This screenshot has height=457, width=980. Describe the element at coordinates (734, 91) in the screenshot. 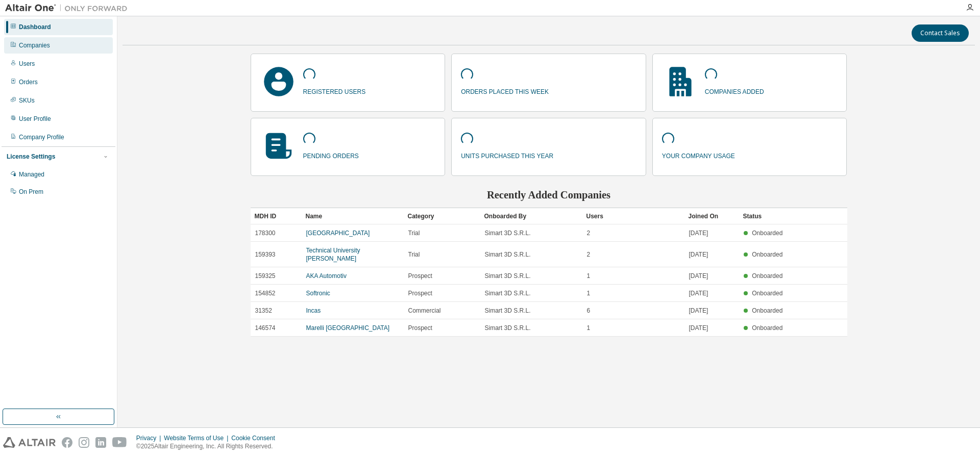

I see `p: companies added` at that location.